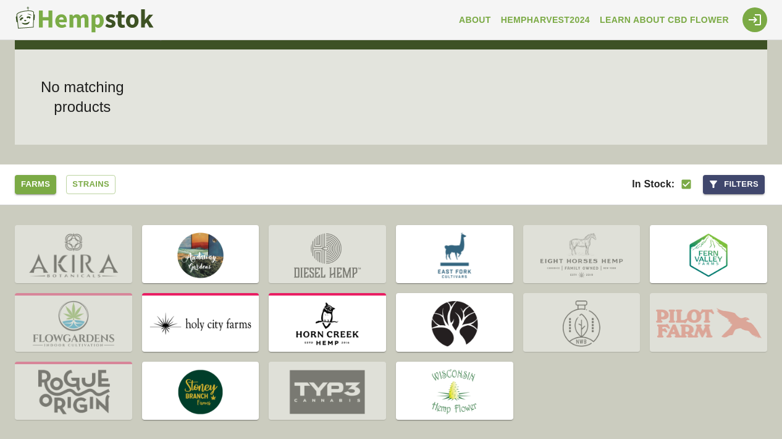 The image size is (782, 439). I want to click on img: Wisconsin Hemp Flower, so click(455, 392).